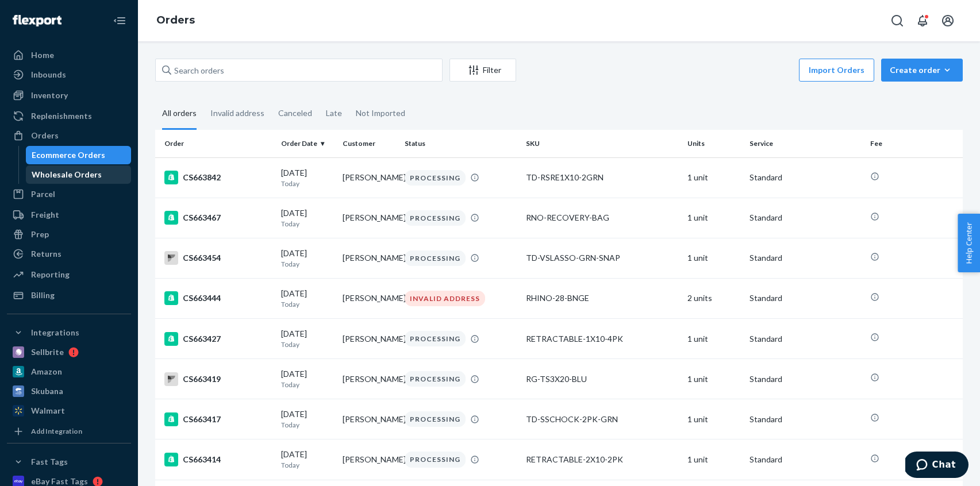 This screenshot has width=980, height=486. I want to click on div: RHINO-28-BNGE, so click(602, 299).